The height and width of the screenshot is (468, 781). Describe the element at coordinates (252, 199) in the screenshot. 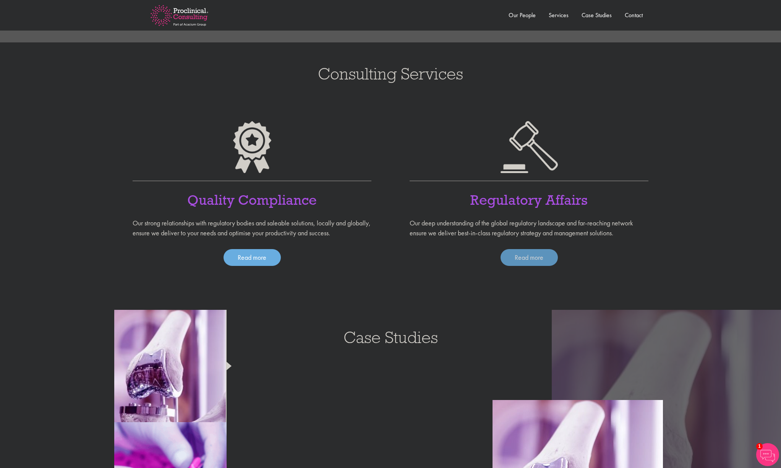

I see `a: Quality Compliance` at that location.